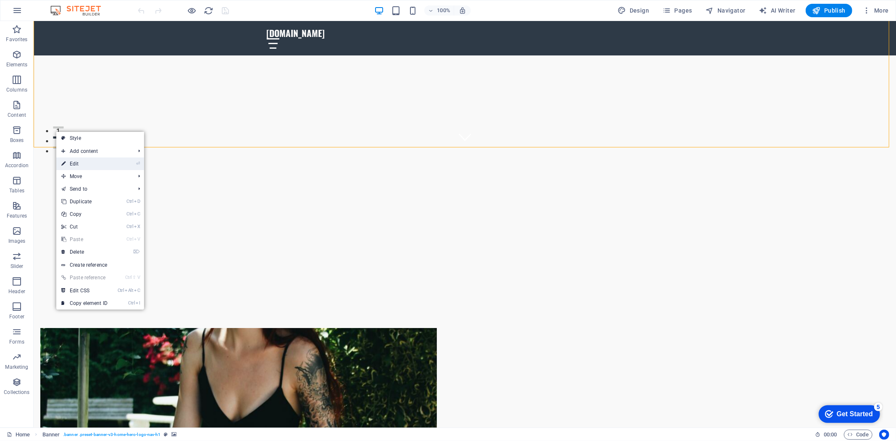  What do you see at coordinates (725, 11) in the screenshot?
I see `span: Navigator` at bounding box center [725, 11].